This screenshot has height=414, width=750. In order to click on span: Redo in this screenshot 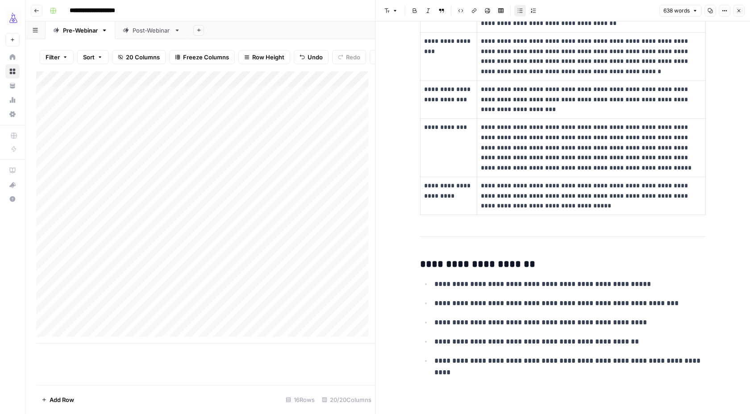, I will do `click(353, 57)`.